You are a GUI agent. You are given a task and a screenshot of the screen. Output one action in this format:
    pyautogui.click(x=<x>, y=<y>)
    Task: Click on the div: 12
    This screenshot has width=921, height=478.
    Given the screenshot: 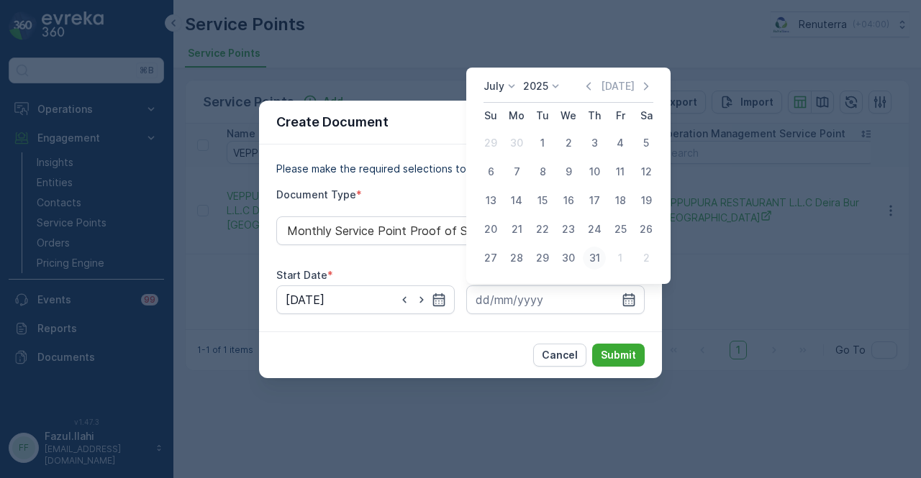 What is the action you would take?
    pyautogui.click(x=646, y=172)
    